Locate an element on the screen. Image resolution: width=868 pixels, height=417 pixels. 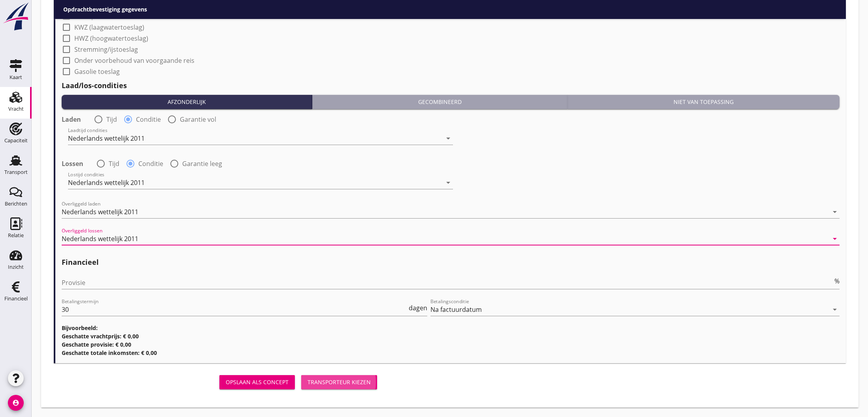
div: Capaciteit is located at coordinates (16, 140).